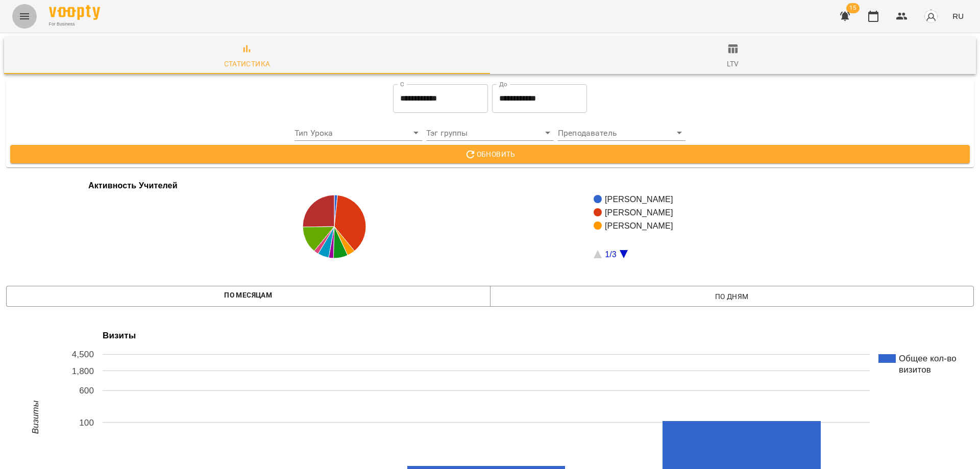  I want to click on img: Voopty Logo, so click(74, 12).